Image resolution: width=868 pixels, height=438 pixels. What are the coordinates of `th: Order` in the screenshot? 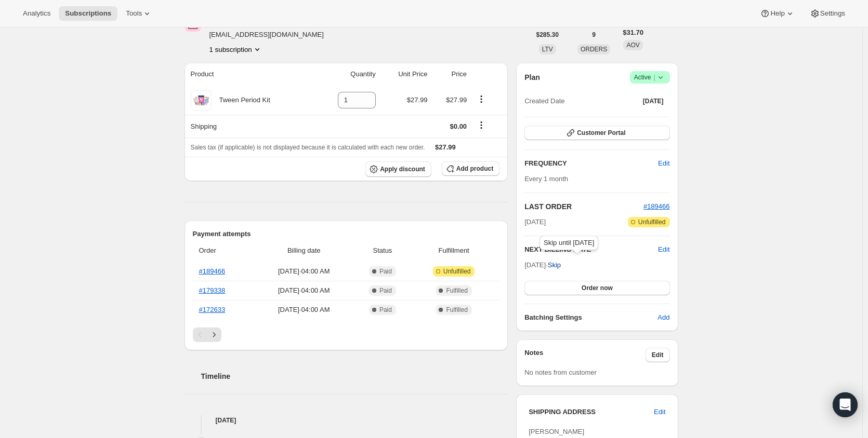 It's located at (224, 251).